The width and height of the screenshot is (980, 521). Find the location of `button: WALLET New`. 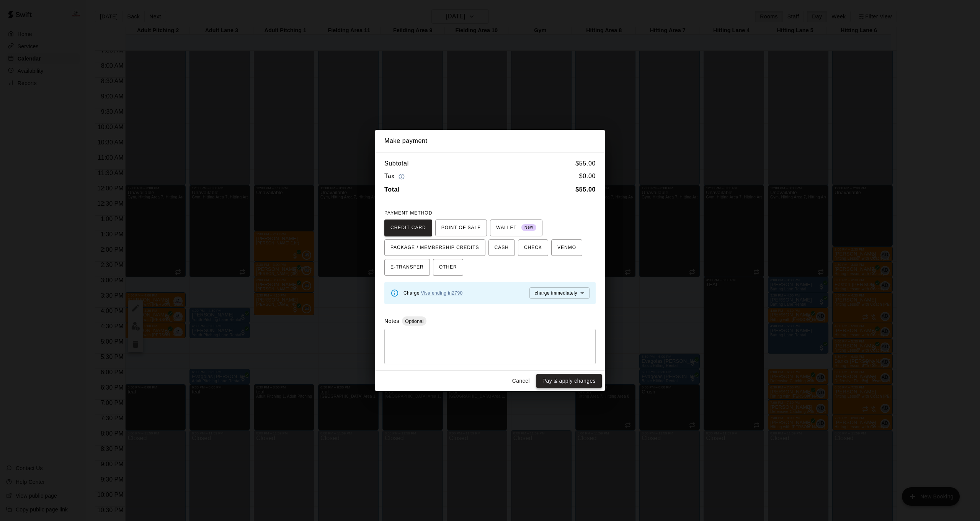

button: WALLET New is located at coordinates (516, 228).